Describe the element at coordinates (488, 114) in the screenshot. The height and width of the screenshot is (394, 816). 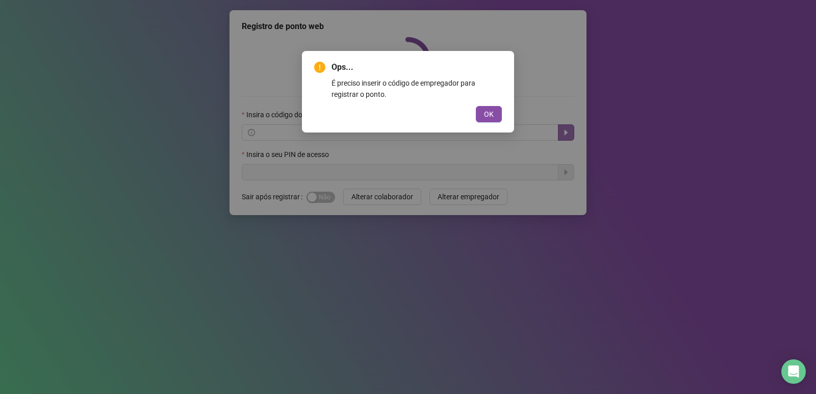
I see `button: OK` at that location.